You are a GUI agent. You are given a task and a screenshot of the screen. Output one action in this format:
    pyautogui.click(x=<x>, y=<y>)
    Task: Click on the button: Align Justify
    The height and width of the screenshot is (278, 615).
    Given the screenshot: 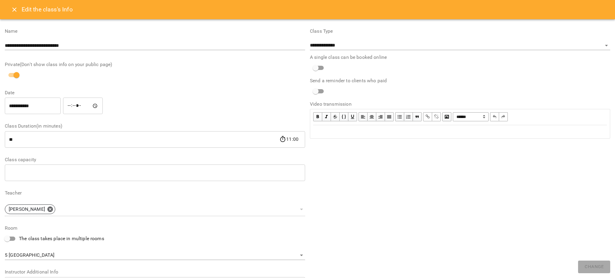 What is the action you would take?
    pyautogui.click(x=389, y=117)
    